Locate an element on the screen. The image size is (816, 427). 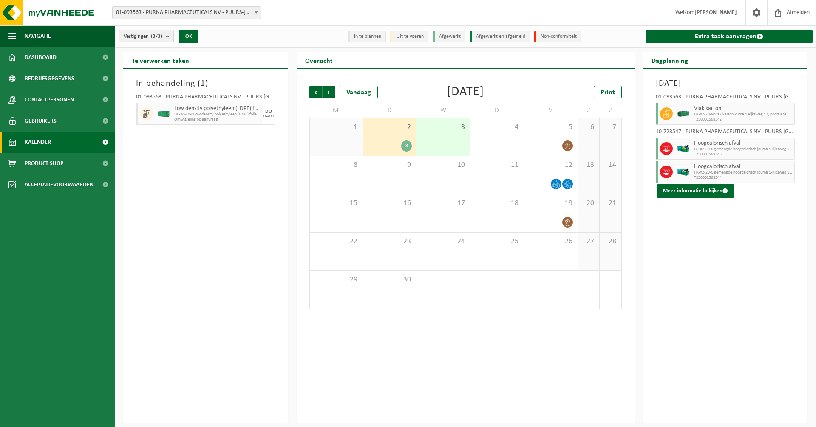
span: 15 is located at coordinates (336, 204).